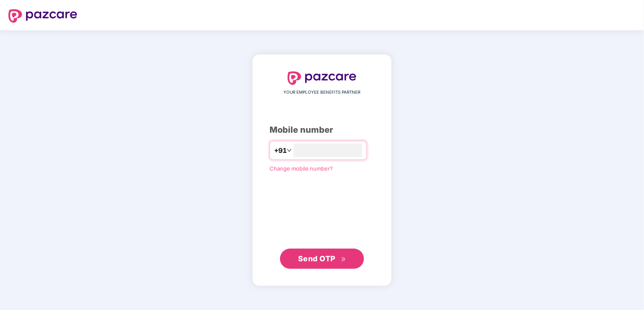 The width and height of the screenshot is (644, 310). Describe the element at coordinates (289, 151) in the screenshot. I see `span: down` at that location.